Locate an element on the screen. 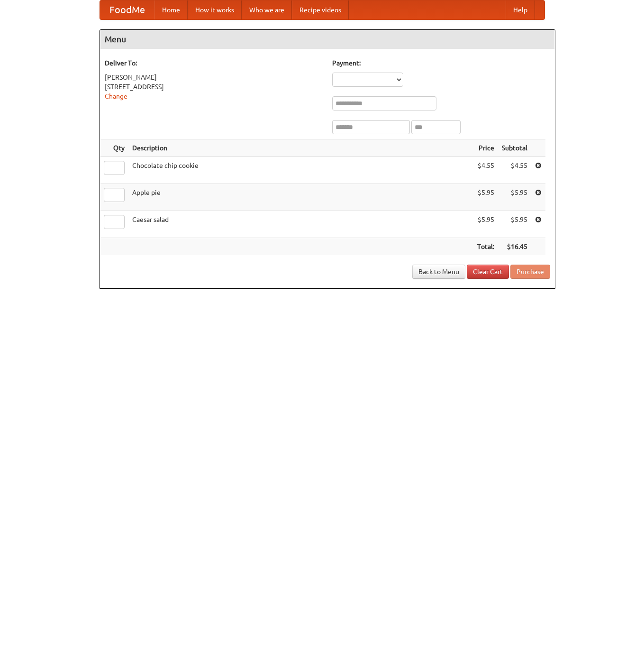 Image resolution: width=644 pixels, height=671 pixels. a: Home is located at coordinates (171, 10).